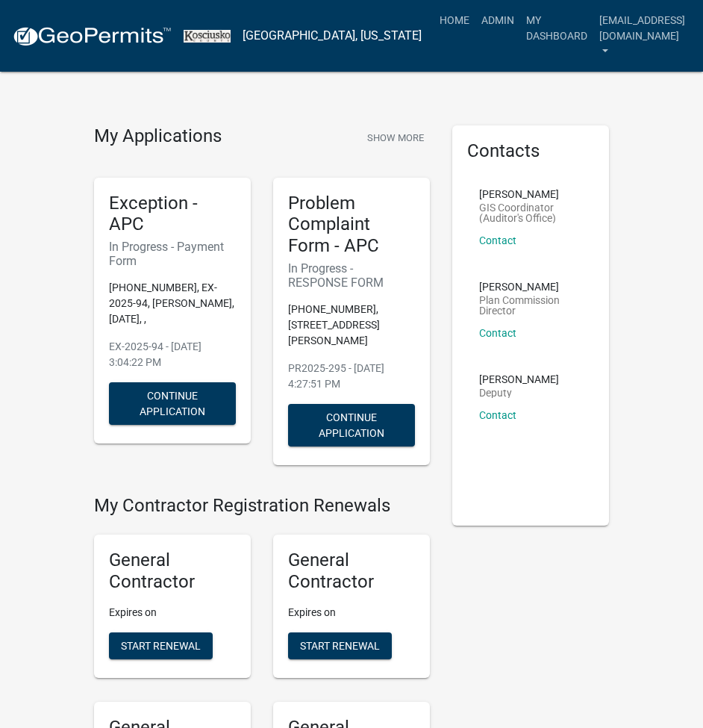 The width and height of the screenshot is (703, 728). What do you see at coordinates (518, 392) in the screenshot?
I see `p: Deputy` at bounding box center [518, 392].